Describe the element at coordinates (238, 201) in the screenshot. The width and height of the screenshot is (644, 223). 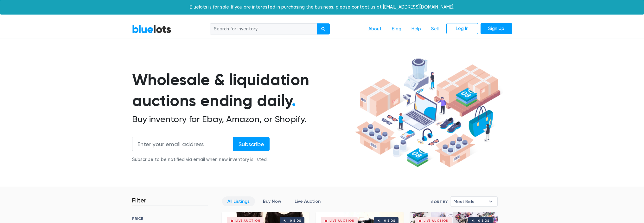
I see `a: All Listings` at that location.